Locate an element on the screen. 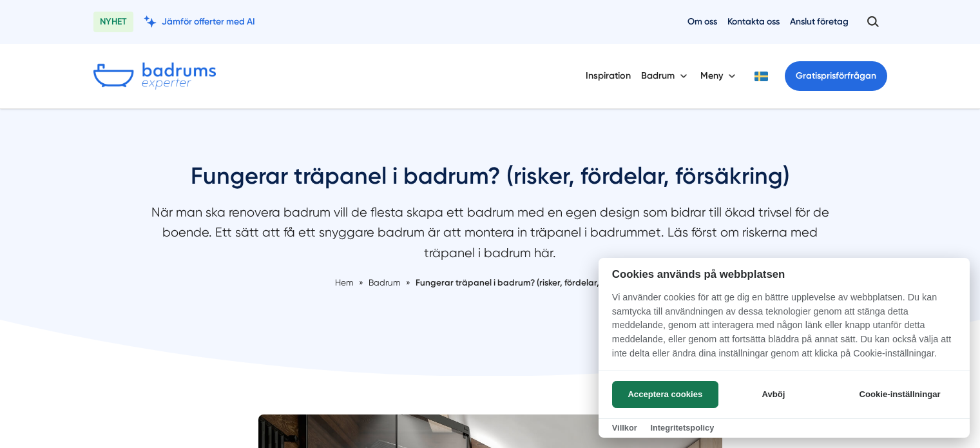 The width and height of the screenshot is (980, 448). button: Avböj is located at coordinates (773, 394).